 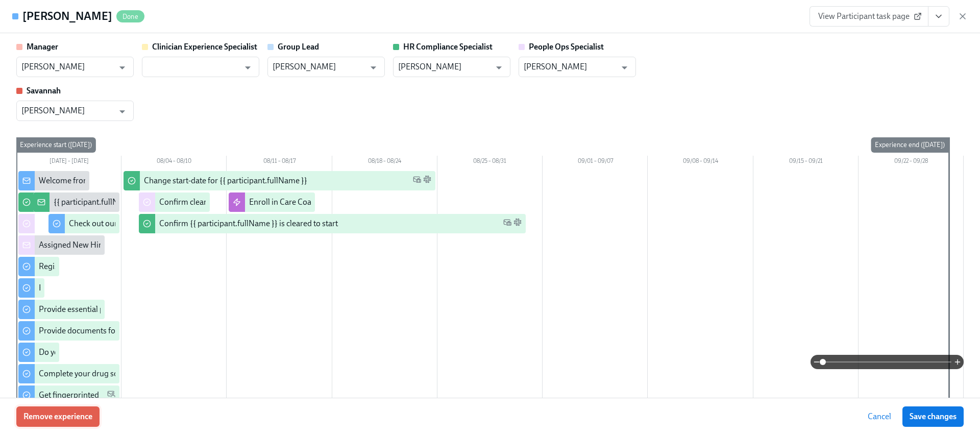 What do you see at coordinates (700, 162) in the screenshot?
I see `div: 09/08 – 09/14` at bounding box center [700, 162].